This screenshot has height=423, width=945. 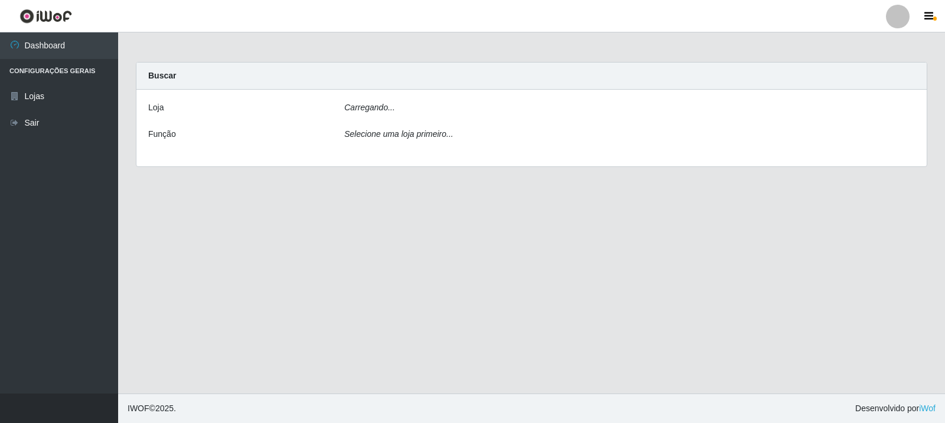 I want to click on i: Selecione uma loja primeiro..., so click(x=399, y=134).